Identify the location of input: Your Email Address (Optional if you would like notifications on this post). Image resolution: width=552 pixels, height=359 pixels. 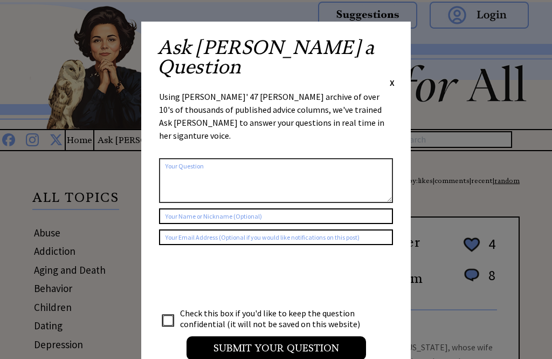
(276, 237).